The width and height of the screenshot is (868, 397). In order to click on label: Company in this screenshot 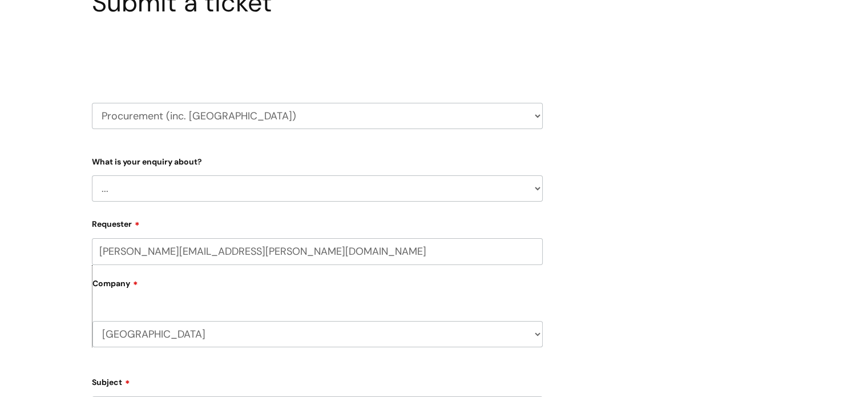, I will do `click(318, 288)`.